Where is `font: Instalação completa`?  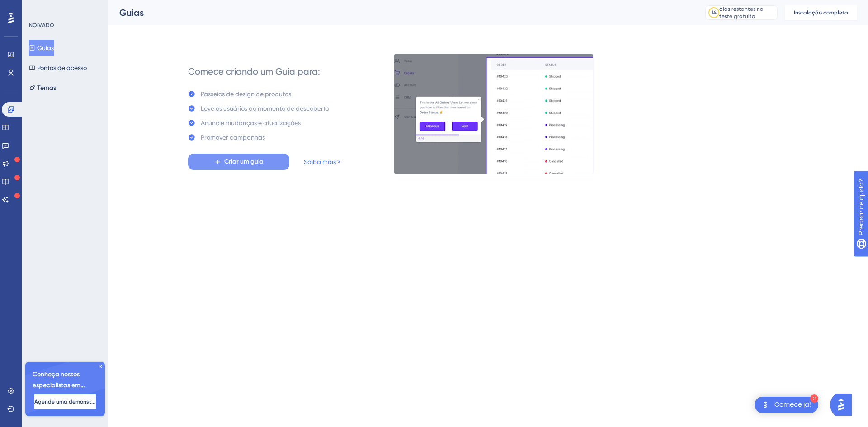 font: Instalação completa is located at coordinates (821, 12).